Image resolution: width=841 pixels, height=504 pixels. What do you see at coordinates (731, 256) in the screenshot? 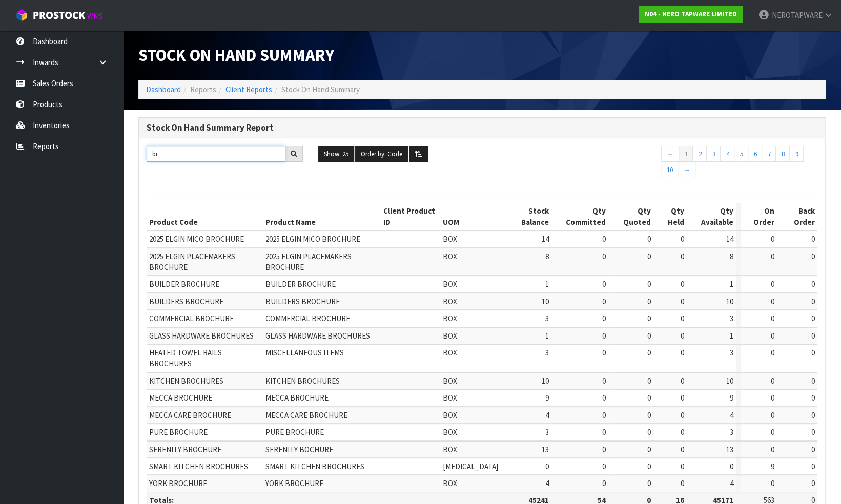
I see `span: 8` at bounding box center [731, 256].